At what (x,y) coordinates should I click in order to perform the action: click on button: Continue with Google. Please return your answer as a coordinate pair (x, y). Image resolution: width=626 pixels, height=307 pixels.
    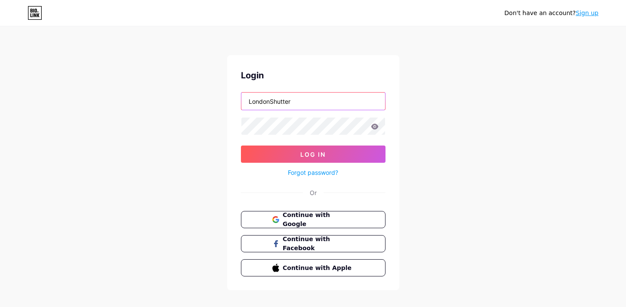
    Looking at the image, I should click on (313, 219).